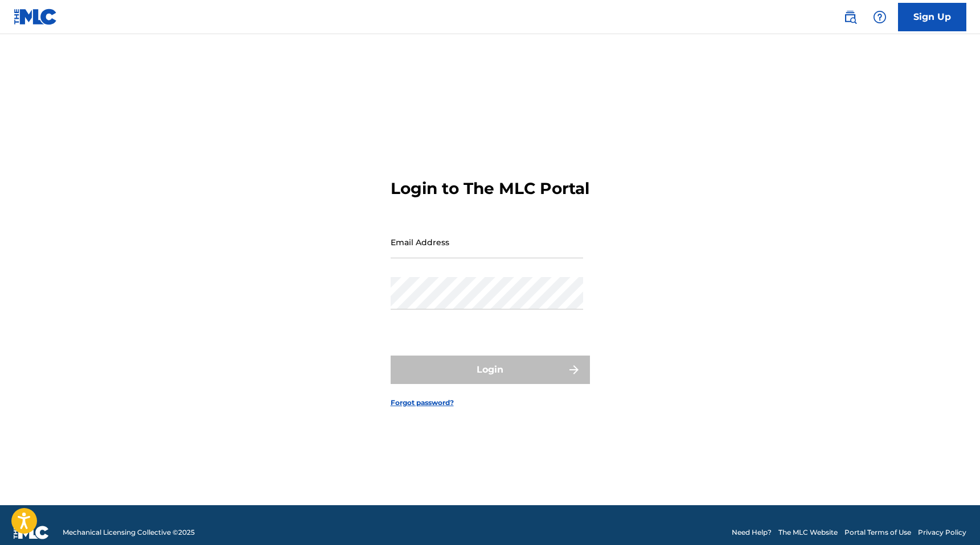 This screenshot has width=980, height=545. Describe the element at coordinates (879, 17) in the screenshot. I see `div: Help` at that location.